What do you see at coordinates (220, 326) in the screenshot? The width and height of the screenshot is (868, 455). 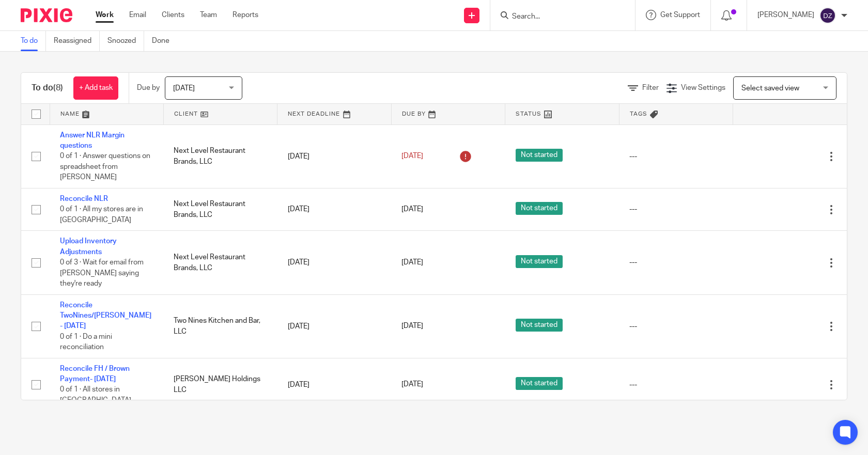 I see `td: Two Nines Kitchen and Bar, LLC` at bounding box center [220, 326].